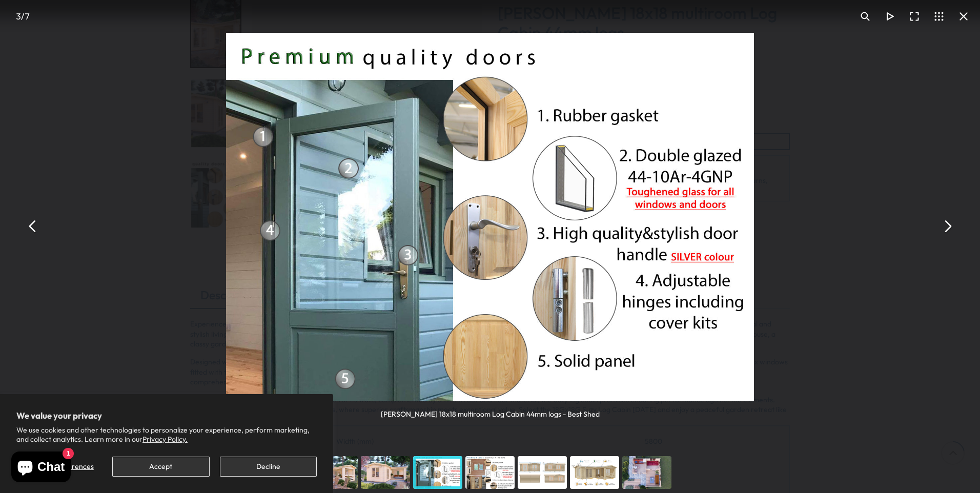 This screenshot has height=493, width=980. What do you see at coordinates (939, 16) in the screenshot?
I see `button: Toggle thumbnails` at bounding box center [939, 16].